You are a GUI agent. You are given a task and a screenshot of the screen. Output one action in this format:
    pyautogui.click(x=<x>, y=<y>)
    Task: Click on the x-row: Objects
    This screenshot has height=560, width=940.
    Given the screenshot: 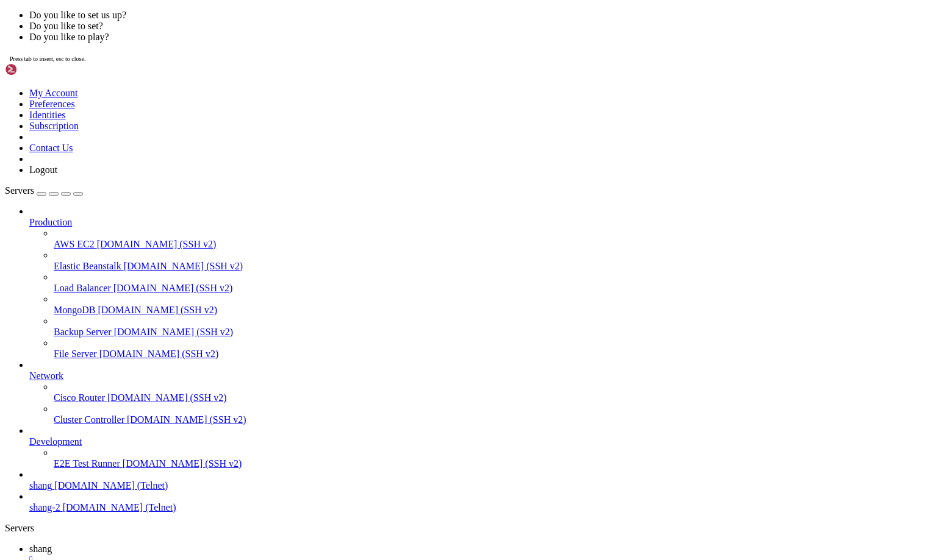 What is the action you would take?
    pyautogui.click(x=393, y=366)
    